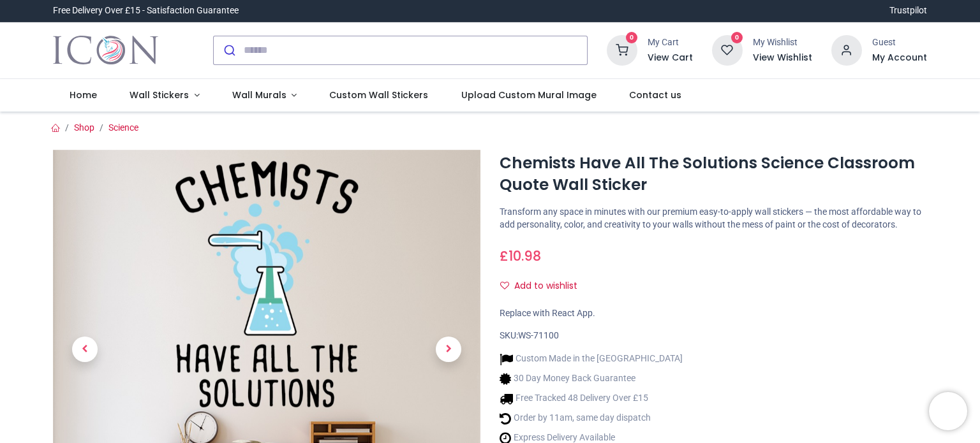 This screenshot has width=980, height=443. I want to click on h6: My Account, so click(899, 58).